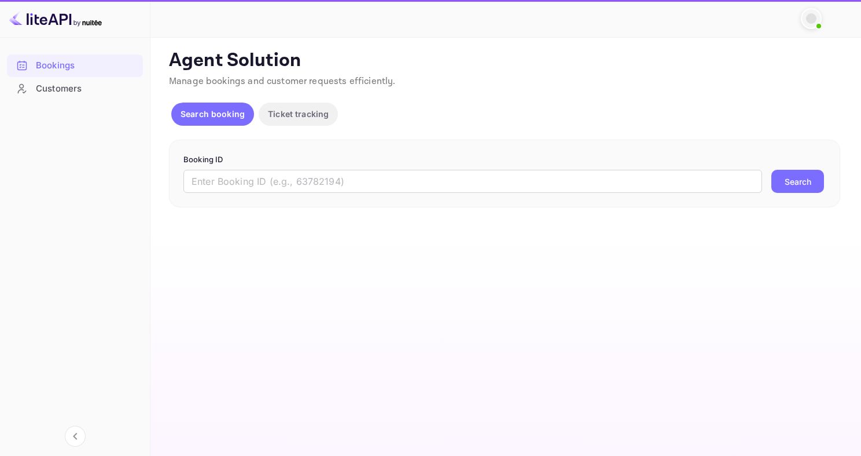  Describe the element at coordinates (505, 160) in the screenshot. I see `p: Booking ID` at that location.